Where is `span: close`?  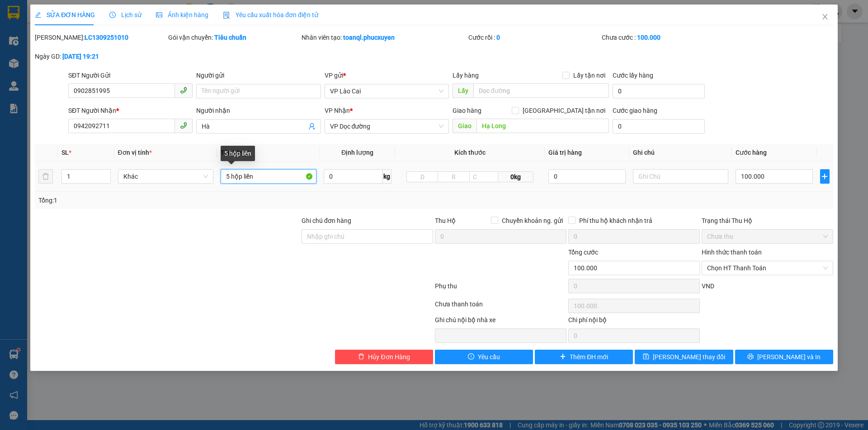 span: close is located at coordinates (825, 17).